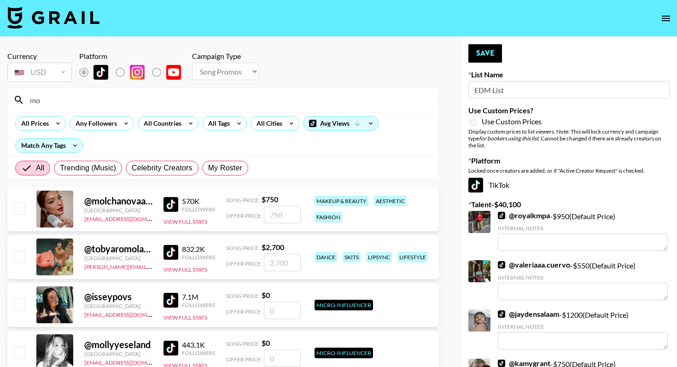 The image size is (677, 367). I want to click on div: Platform, so click(134, 56).